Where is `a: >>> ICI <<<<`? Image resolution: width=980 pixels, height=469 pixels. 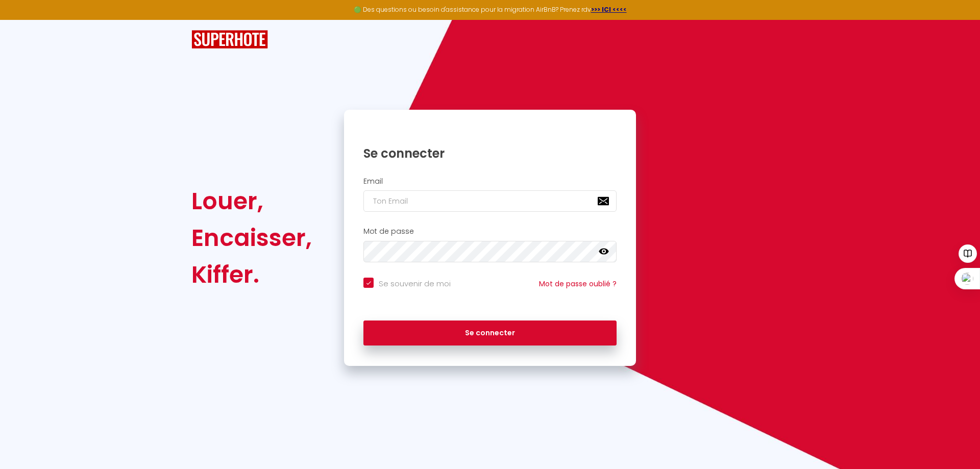
a: >>> ICI <<<< is located at coordinates (609, 9).